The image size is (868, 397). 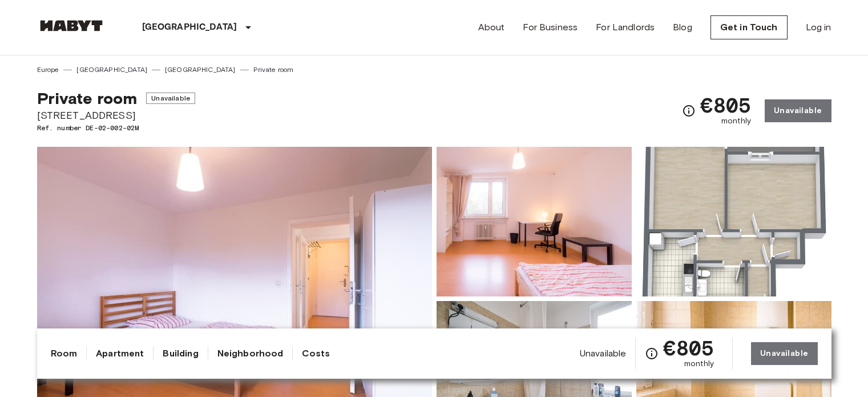 I want to click on a: Building, so click(x=180, y=354).